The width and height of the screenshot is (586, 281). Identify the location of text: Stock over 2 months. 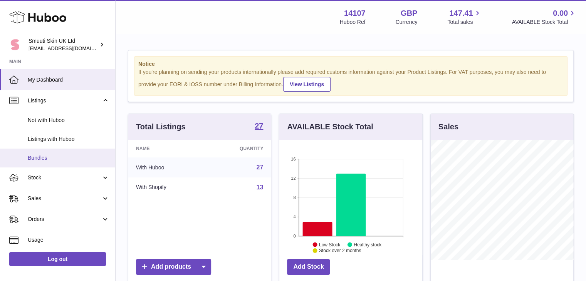
(340, 251).